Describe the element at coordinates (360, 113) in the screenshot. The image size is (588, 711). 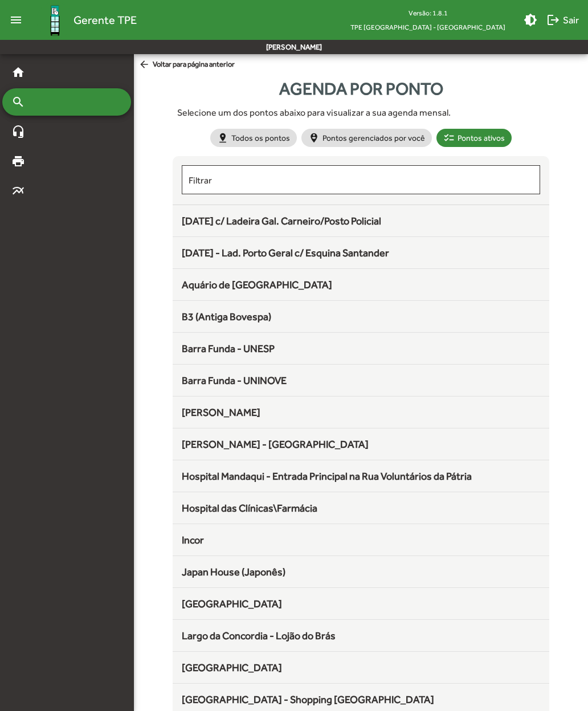
I see `div: Selecione um dos pontos abaixo para visualizar a sua agenda mensal.` at that location.